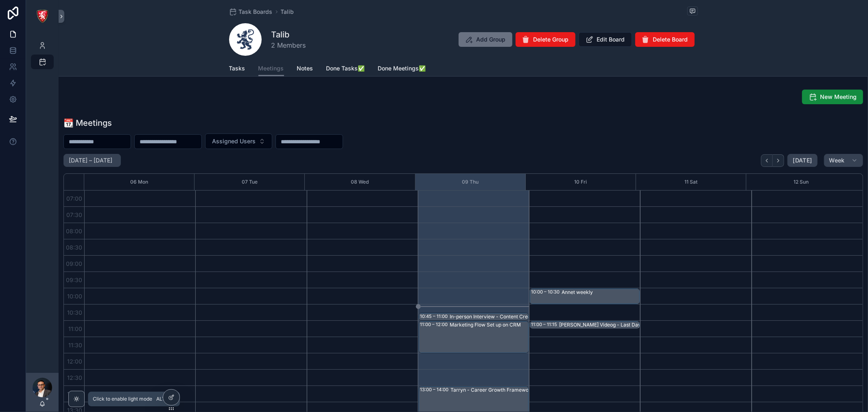 The image size is (868, 412). Describe the element at coordinates (74, 214) in the screenshot. I see `span: 07:30` at that location.